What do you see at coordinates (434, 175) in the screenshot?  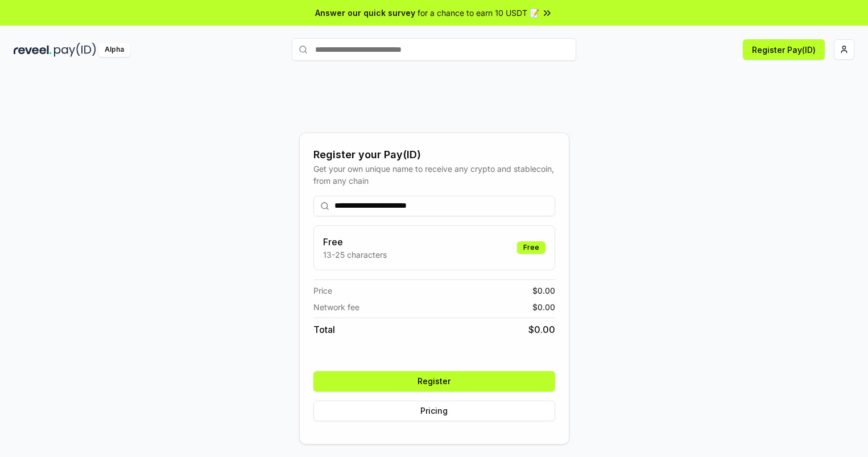 I see `div: Get your own unique name to receive any crypto and stablecoin, from any chain` at bounding box center [434, 175].